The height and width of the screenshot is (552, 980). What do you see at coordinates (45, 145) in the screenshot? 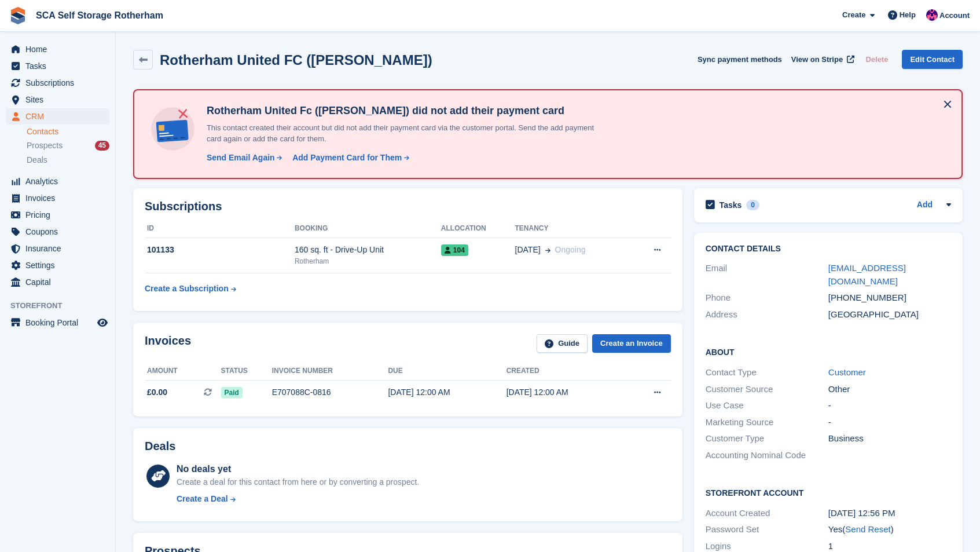
I see `span: Prospects` at bounding box center [45, 145].